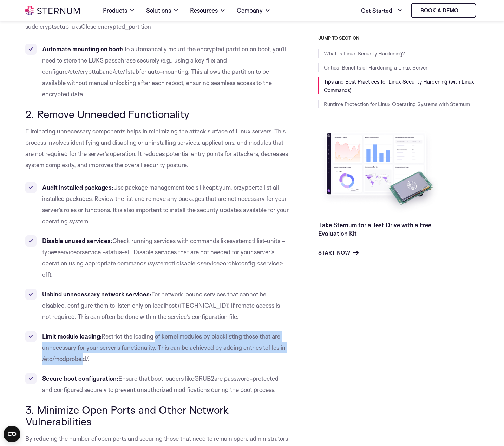 This screenshot has height=446, width=504. Describe the element at coordinates (77, 240) in the screenshot. I see `b: Disable unused services:` at that location.